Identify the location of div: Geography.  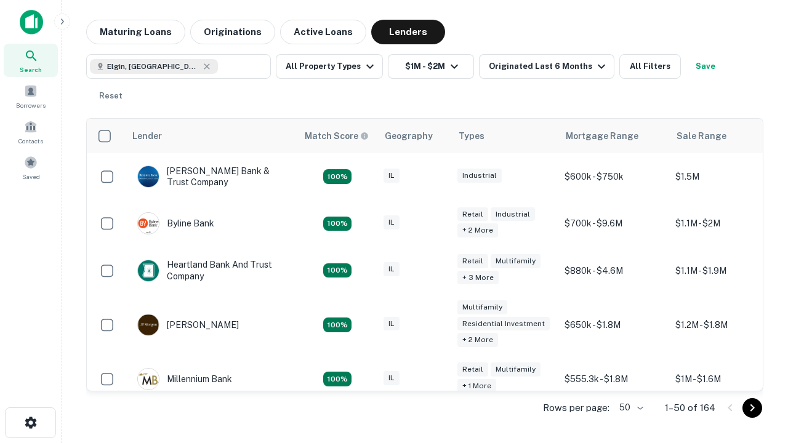
(409, 136).